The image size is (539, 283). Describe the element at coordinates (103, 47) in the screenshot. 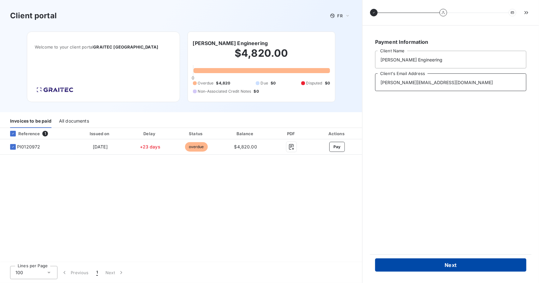

I see `span: Welcome to your client portal` at that location.